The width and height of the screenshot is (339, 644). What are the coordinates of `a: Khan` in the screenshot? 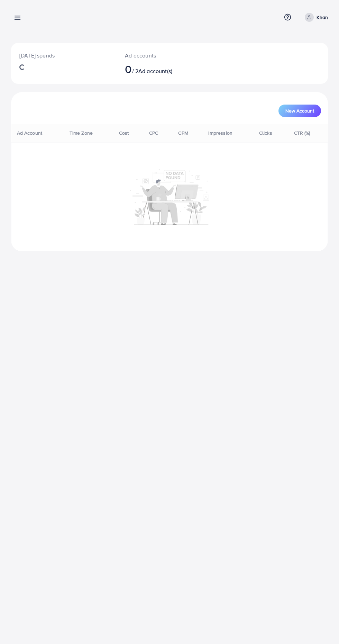 It's located at (315, 17).